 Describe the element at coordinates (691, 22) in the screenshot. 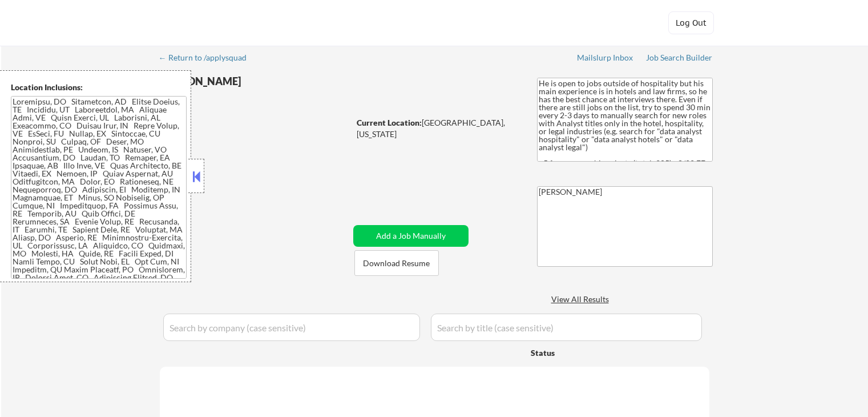

I see `button: Log Out` at that location.